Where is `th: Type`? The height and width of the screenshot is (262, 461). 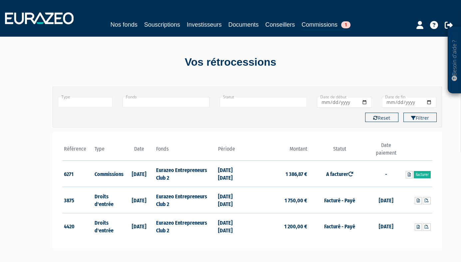
th: Type is located at coordinates (108, 151).